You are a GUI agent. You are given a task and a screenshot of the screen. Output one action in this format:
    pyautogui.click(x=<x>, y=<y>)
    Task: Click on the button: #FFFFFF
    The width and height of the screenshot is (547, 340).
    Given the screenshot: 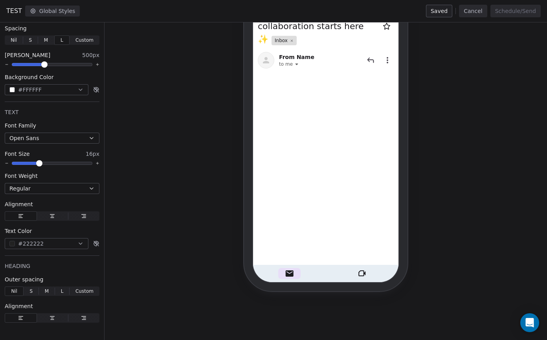 What is the action you would take?
    pyautogui.click(x=46, y=90)
    